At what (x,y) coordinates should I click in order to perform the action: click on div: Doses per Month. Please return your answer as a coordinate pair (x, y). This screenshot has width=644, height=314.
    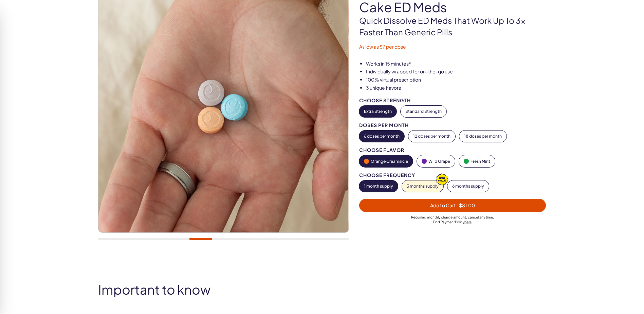
    Looking at the image, I should click on (453, 125).